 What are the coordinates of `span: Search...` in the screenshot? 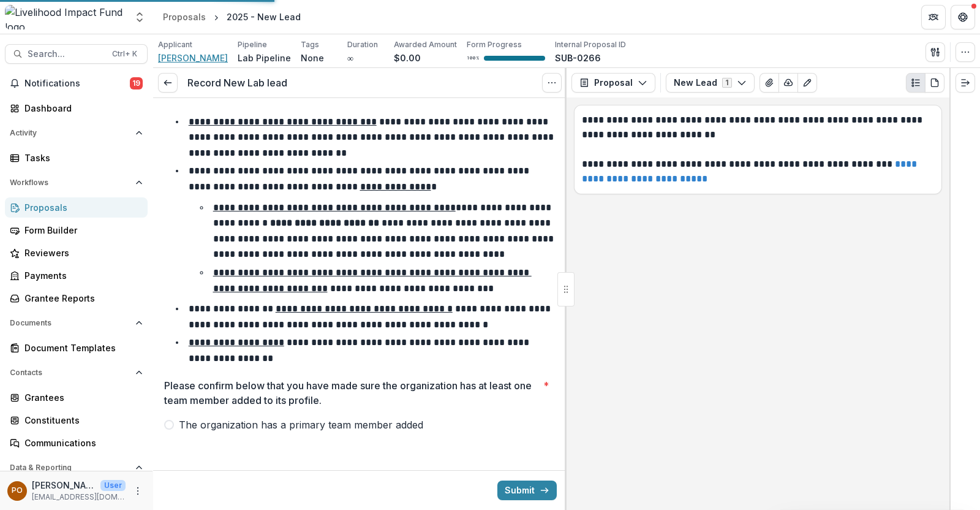 It's located at (66, 54).